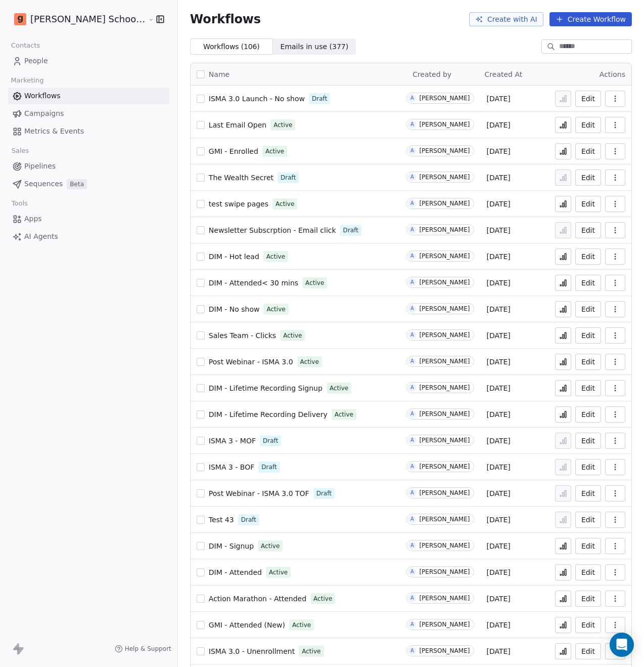  Describe the element at coordinates (231, 467) in the screenshot. I see `a: ISMA 3 - BOF` at that location.